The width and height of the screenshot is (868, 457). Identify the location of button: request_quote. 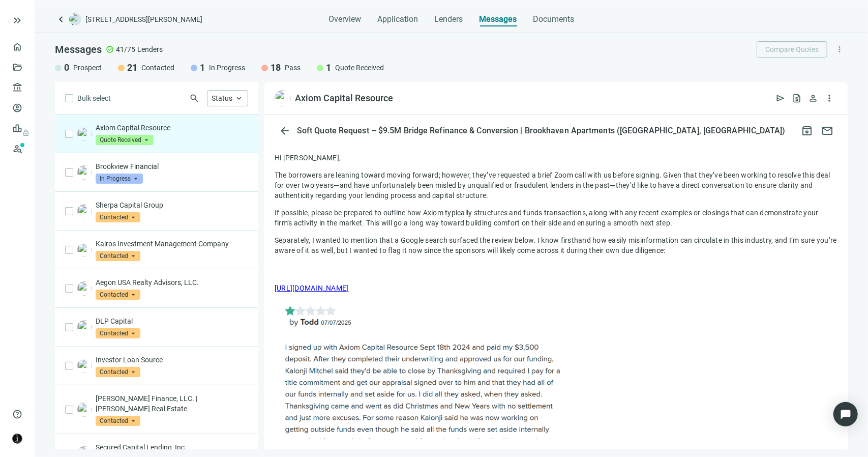
(797, 98).